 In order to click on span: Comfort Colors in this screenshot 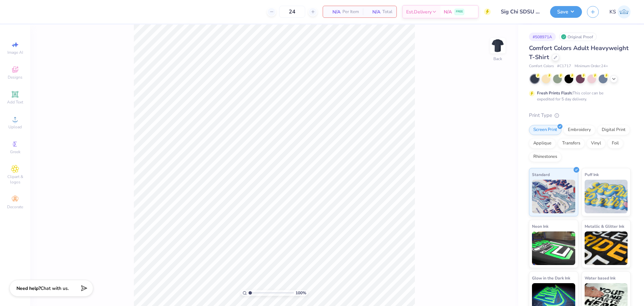, I will do `click(541, 66)`.